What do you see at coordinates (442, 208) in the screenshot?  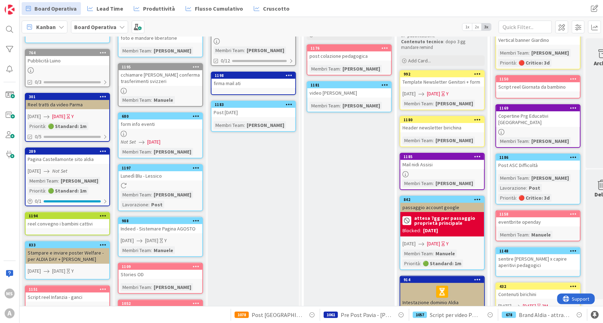 I see `div: passaggio account google` at bounding box center [442, 208].